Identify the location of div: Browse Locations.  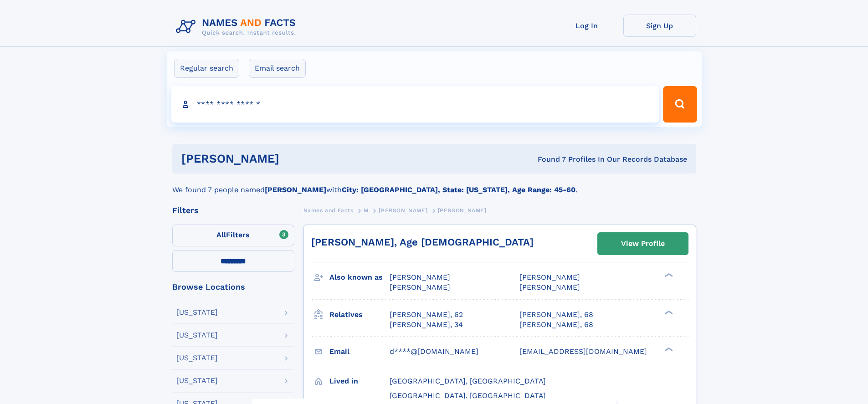
(233, 287).